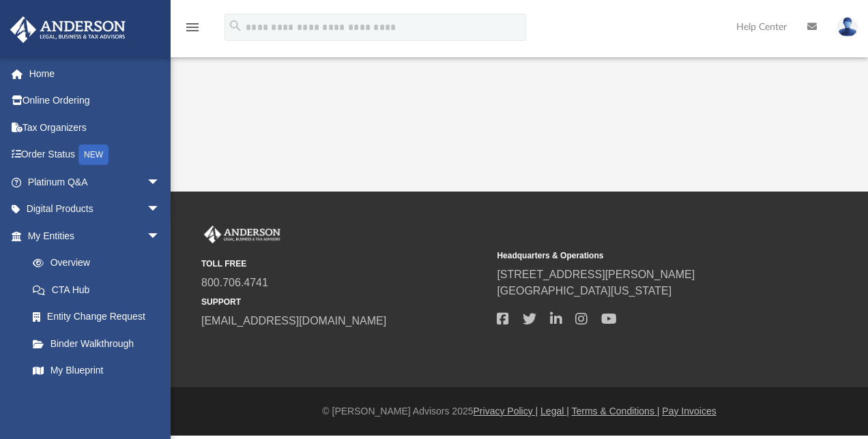  I want to click on i: menu, so click(192, 27).